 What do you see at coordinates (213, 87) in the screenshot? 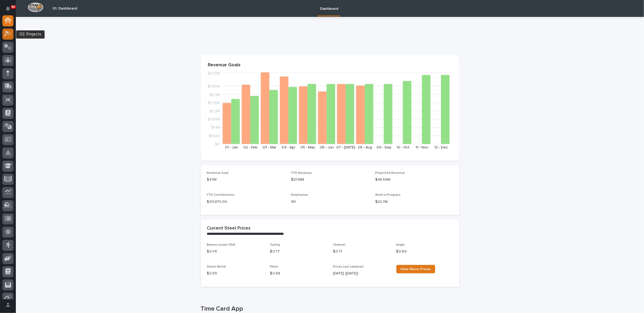
I see `tspan: $3.85M` at bounding box center [213, 87].